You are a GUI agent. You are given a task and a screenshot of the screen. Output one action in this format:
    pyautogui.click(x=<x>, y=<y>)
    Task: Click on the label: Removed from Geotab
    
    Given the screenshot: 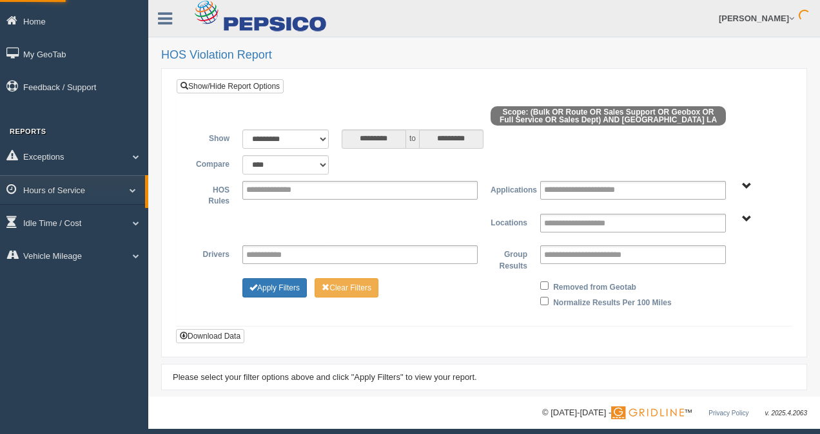 What is the action you would take?
    pyautogui.click(x=594, y=286)
    